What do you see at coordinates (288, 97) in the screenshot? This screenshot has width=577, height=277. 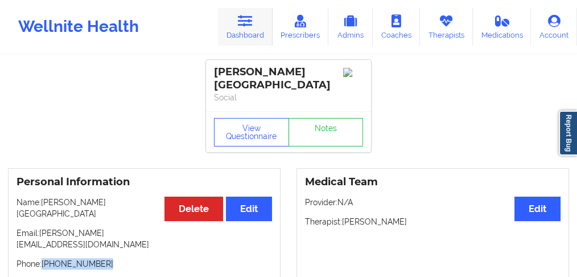 I see `p: Social` at bounding box center [288, 97].